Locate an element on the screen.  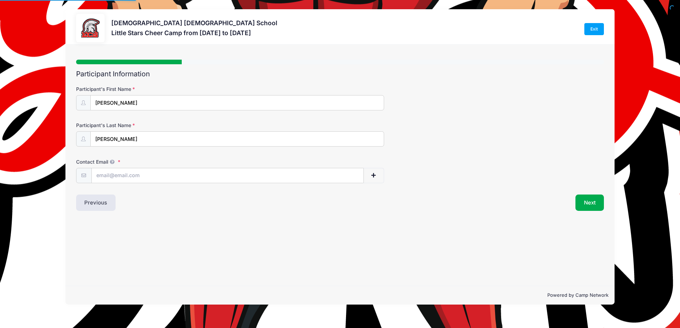
label: Participant's First Name is located at coordinates (164, 89).